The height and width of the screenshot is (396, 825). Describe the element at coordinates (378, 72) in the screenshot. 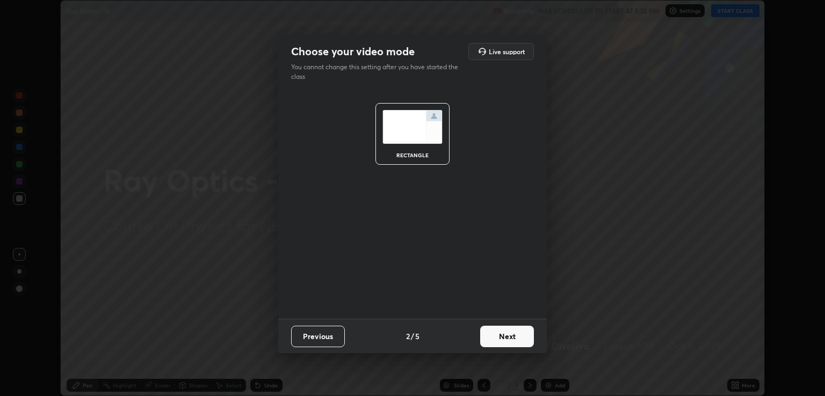

I see `p: You cannot change this setting after you have started the class` at that location.